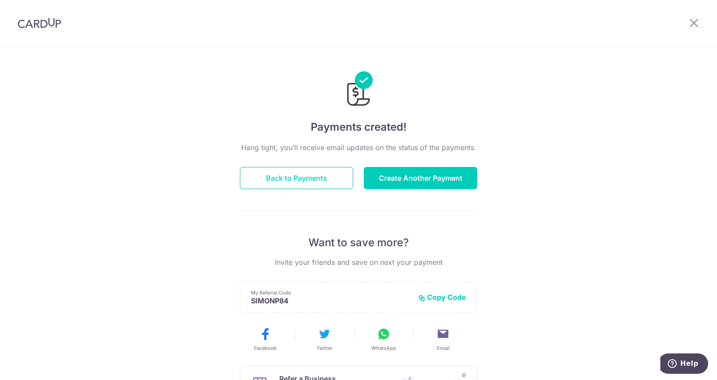 Image resolution: width=717 pixels, height=380 pixels. I want to click on span: Help, so click(29, 10).